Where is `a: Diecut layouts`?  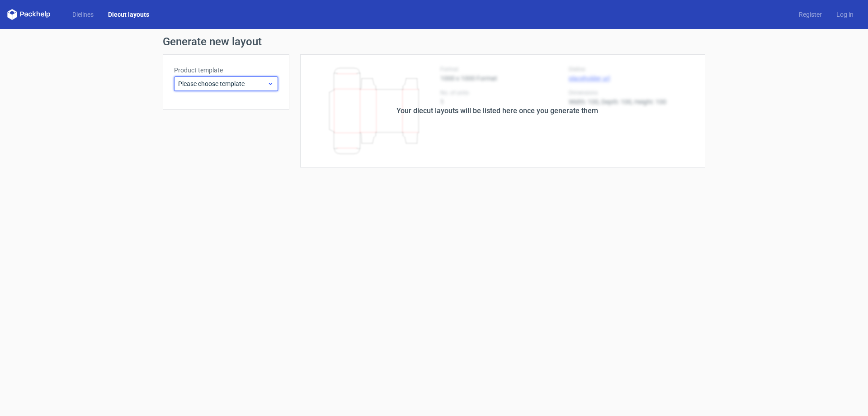
a: Diecut layouts is located at coordinates (128, 14).